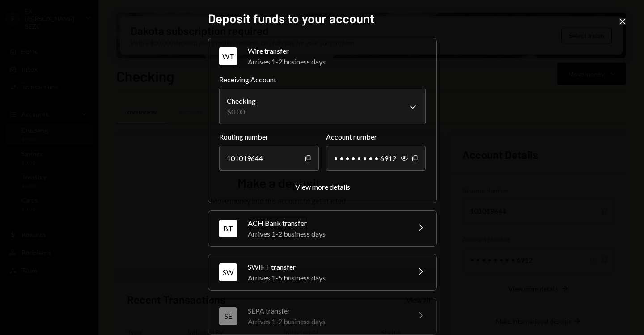 The width and height of the screenshot is (644, 335). Describe the element at coordinates (322, 18) in the screenshot. I see `h2: Deposit funds to your account` at that location.